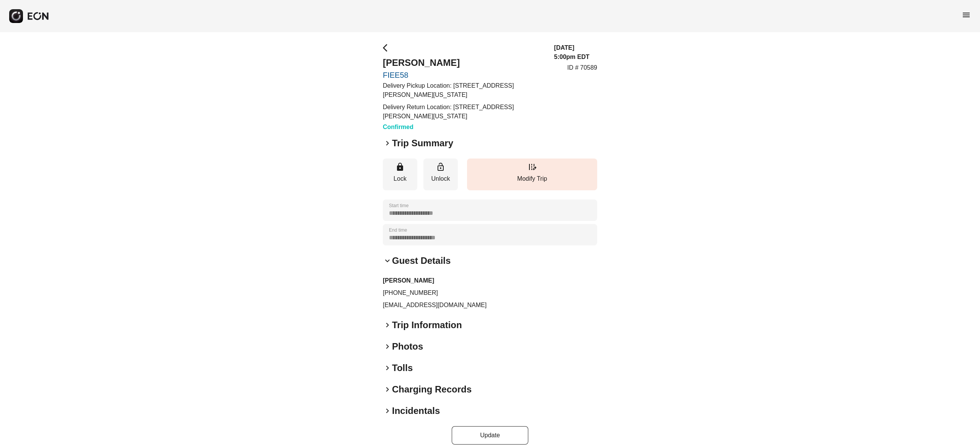 The width and height of the screenshot is (980, 448). Describe the element at coordinates (532, 174) in the screenshot. I see `button: Modify Trip` at that location.